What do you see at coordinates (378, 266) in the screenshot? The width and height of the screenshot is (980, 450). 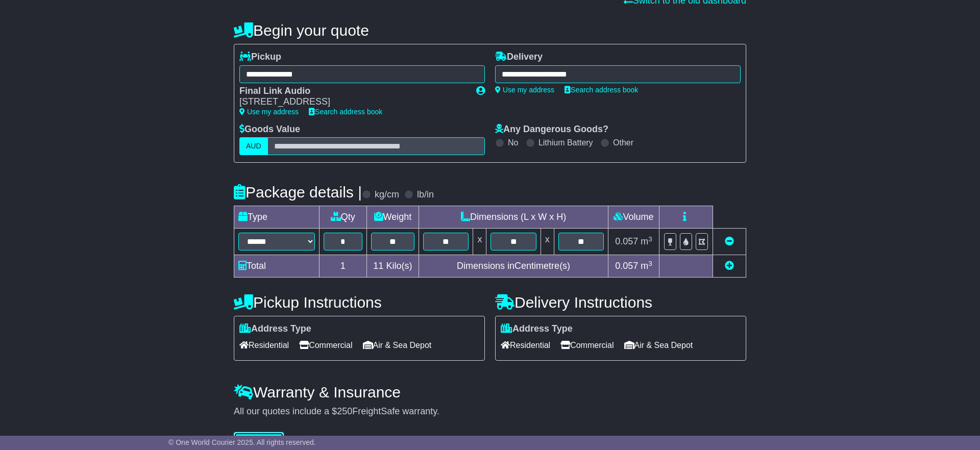 I see `span: 11` at bounding box center [378, 266].